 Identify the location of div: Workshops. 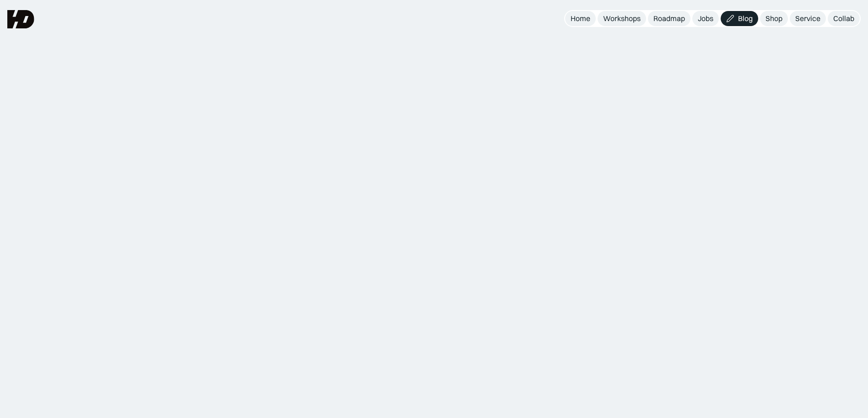
(622, 19).